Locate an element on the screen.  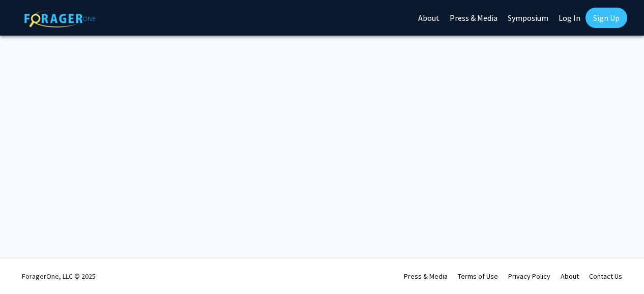
img: ForagerOne Logo is located at coordinates (60, 19).